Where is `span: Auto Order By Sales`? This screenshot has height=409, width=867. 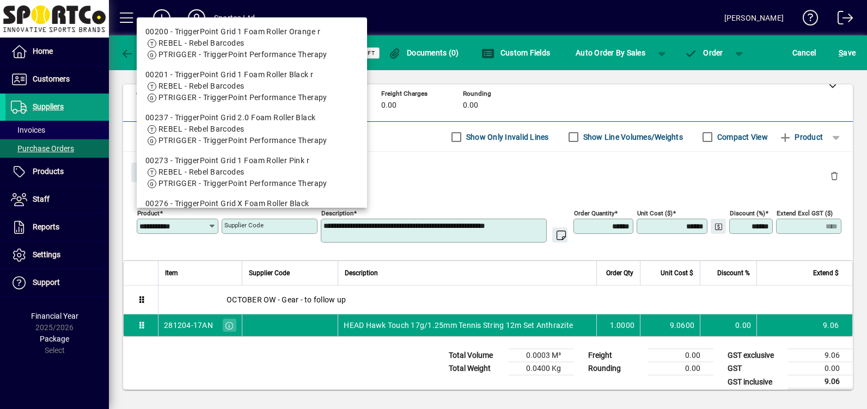
span: Auto Order By Sales is located at coordinates (610, 53).